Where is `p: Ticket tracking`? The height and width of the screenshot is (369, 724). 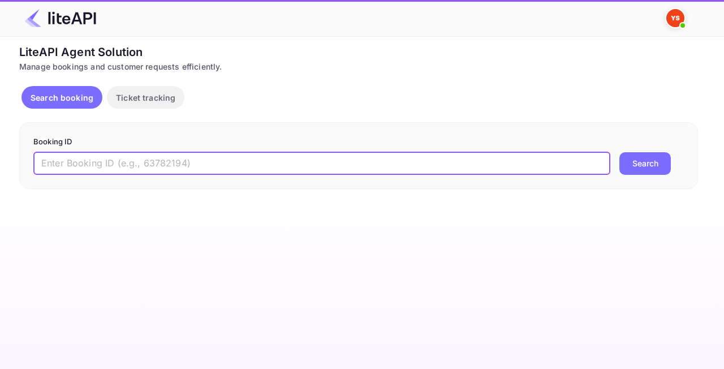 p: Ticket tracking is located at coordinates (145, 97).